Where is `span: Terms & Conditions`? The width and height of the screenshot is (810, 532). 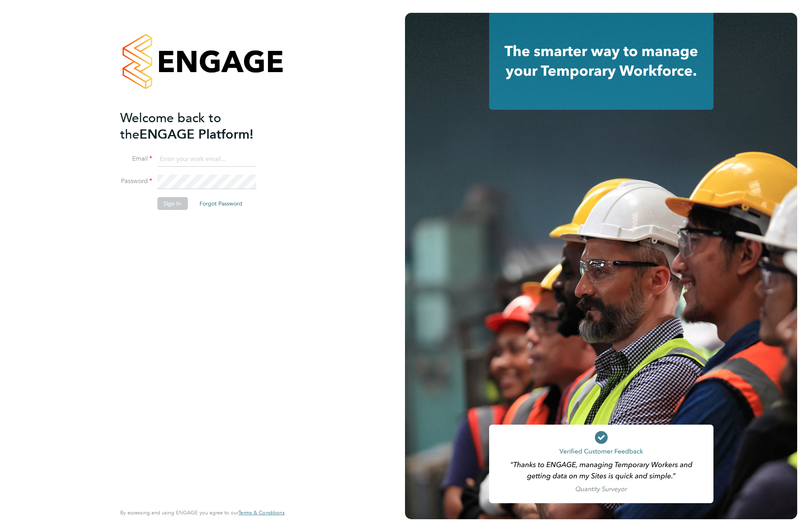
span: Terms & Conditions is located at coordinates (261, 512).